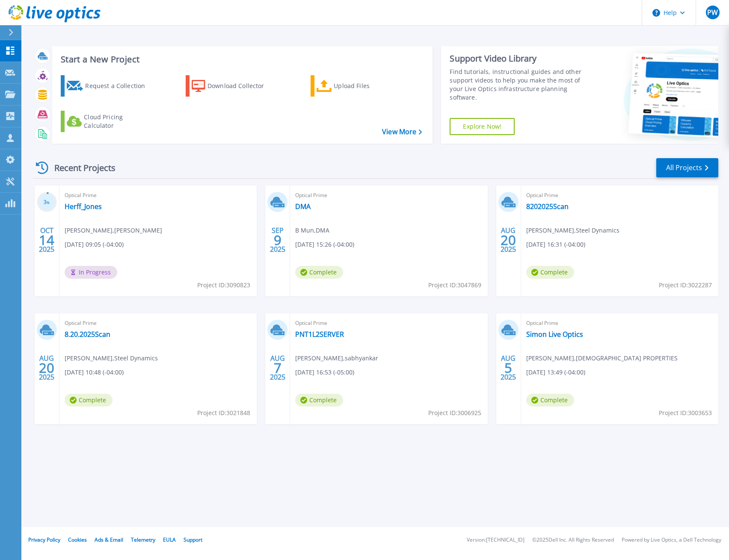  I want to click on span: Project ID: 3047869, so click(454, 285).